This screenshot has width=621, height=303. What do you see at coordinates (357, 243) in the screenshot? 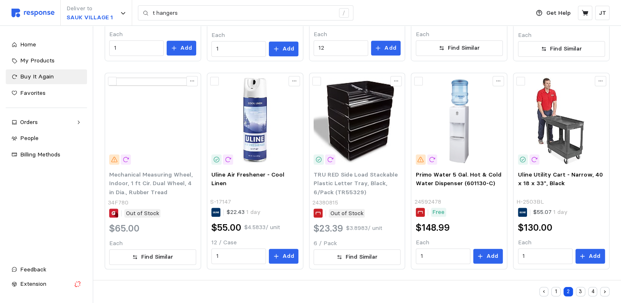
I see `p: 6 / Pack` at bounding box center [357, 243].